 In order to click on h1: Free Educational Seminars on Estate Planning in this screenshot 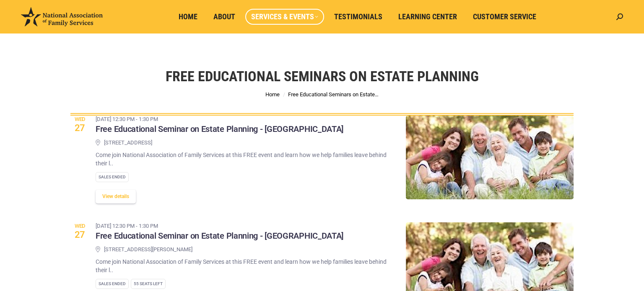, I will do `click(322, 76)`.